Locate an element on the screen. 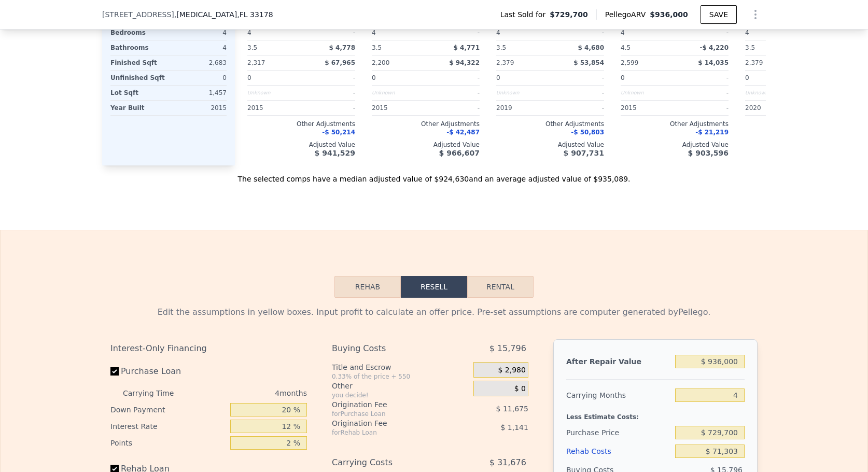 This screenshot has height=472, width=868. span: $ 4,771 is located at coordinates (467, 48).